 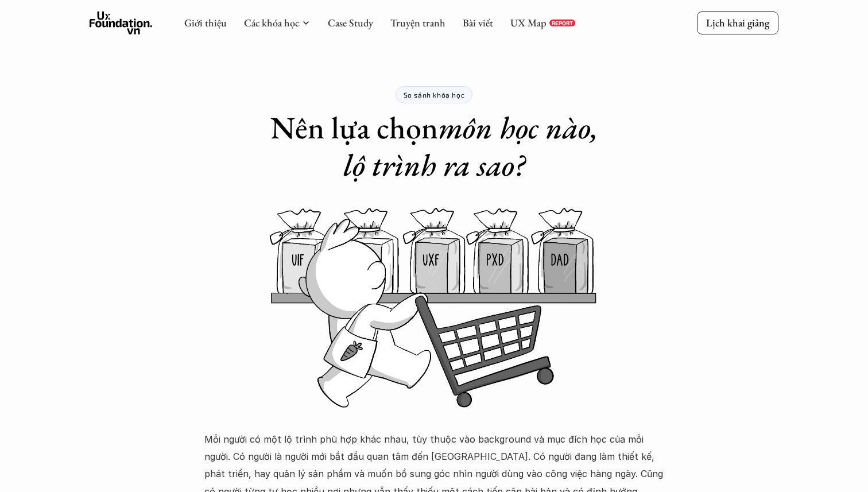 I want to click on a: Truyện tranh, so click(x=418, y=22).